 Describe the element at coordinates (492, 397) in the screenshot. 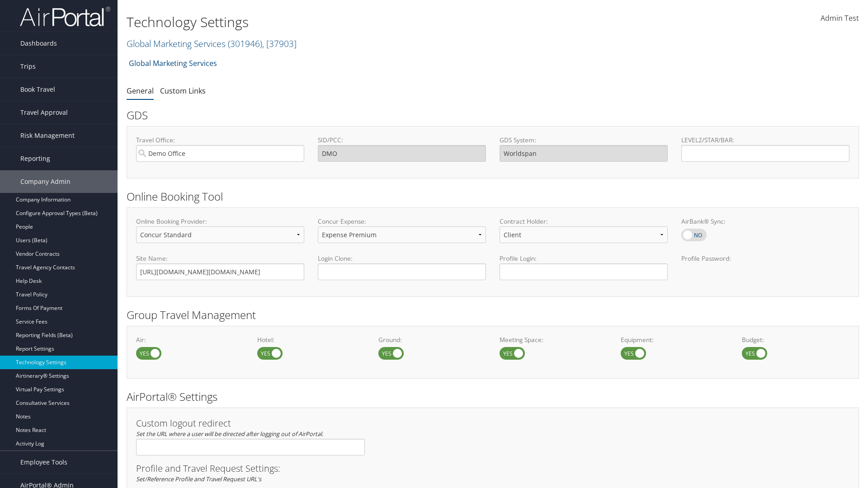

I see `h2: AirPortal® Settings` at that location.